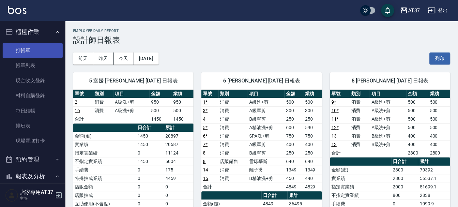 This screenshot has width=458, height=207. Describe the element at coordinates (360, 178) in the screenshot. I see `td: 實業績` at that location.